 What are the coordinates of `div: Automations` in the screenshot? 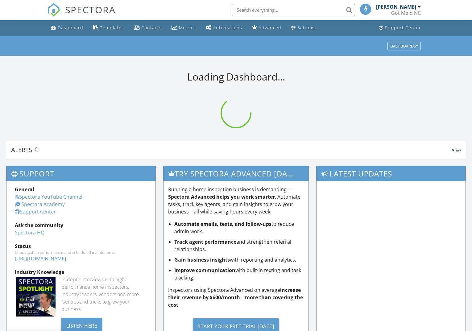 It's located at (227, 27).